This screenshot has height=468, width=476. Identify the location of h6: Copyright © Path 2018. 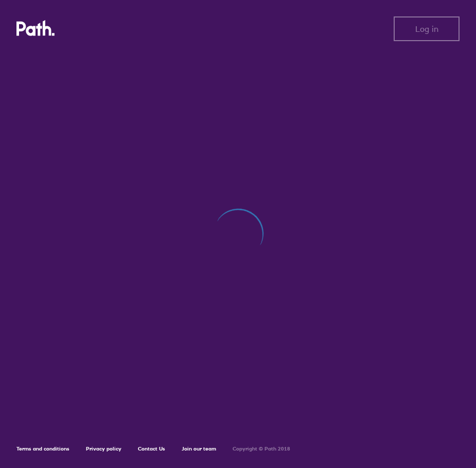
(261, 449).